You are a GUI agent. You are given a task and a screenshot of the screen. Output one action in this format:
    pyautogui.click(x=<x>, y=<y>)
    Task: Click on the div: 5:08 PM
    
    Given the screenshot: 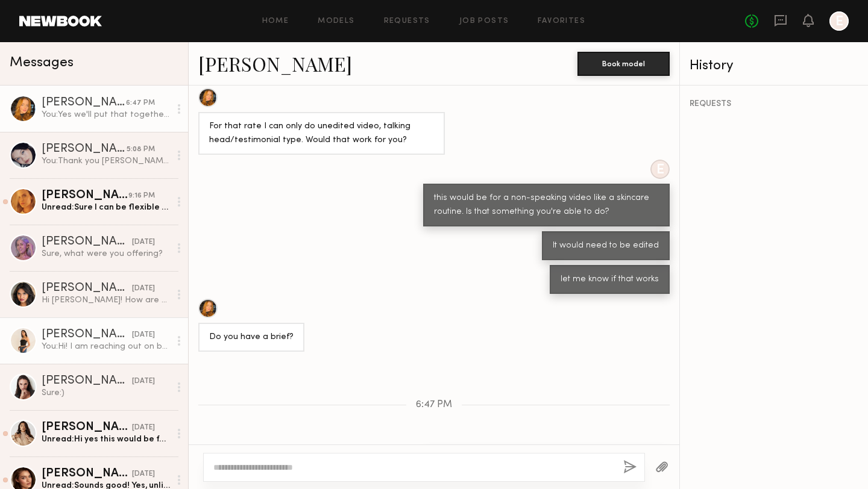 What is the action you would take?
    pyautogui.click(x=141, y=149)
    